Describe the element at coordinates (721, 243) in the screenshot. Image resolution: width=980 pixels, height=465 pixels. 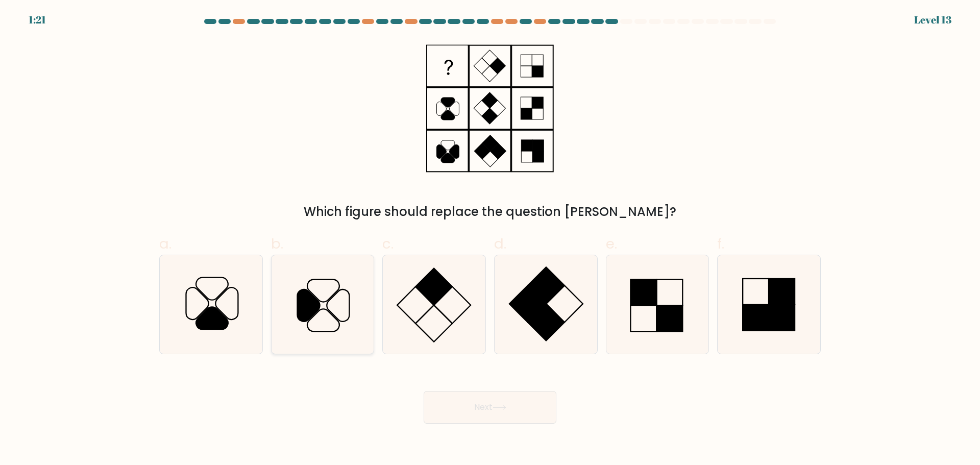
I see `span: f.` at that location.